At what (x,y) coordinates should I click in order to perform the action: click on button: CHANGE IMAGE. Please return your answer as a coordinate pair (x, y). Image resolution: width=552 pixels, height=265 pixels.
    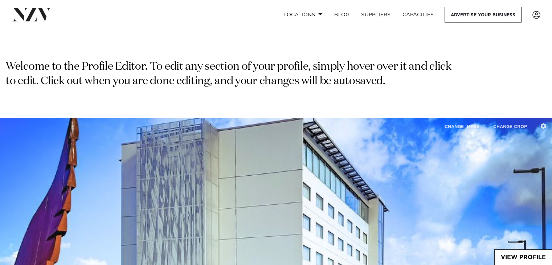
    Looking at the image, I should click on (462, 126).